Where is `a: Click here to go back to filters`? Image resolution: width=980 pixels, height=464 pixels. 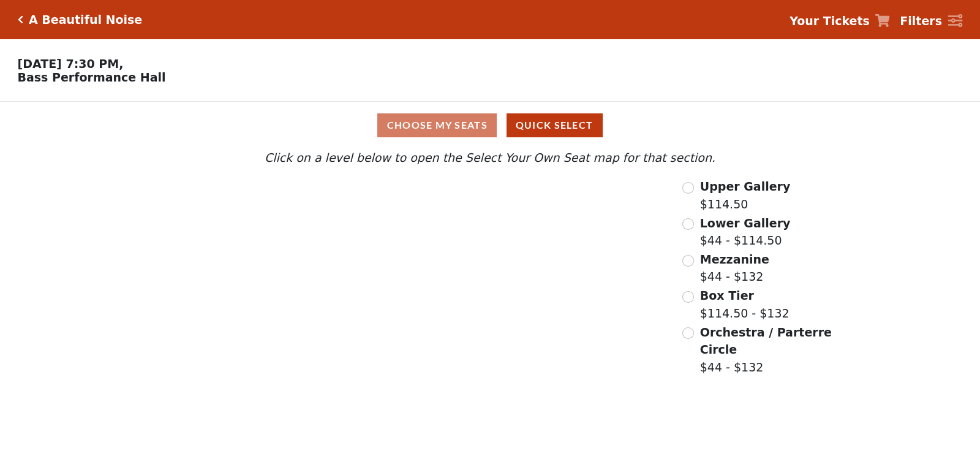
a: Click here to go back to filters is located at coordinates (20, 20).